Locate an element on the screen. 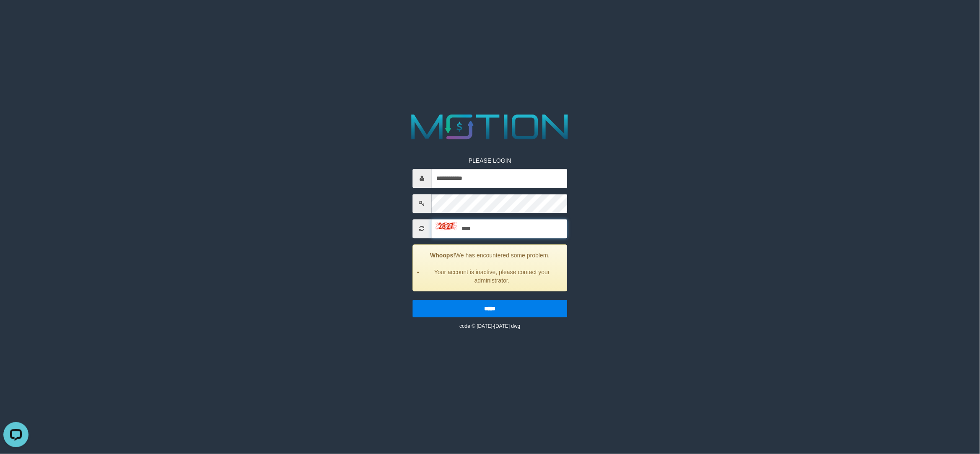 Image resolution: width=980 pixels, height=454 pixels. li: Your account is inactive, please contact your administrator. is located at coordinates (492, 276).